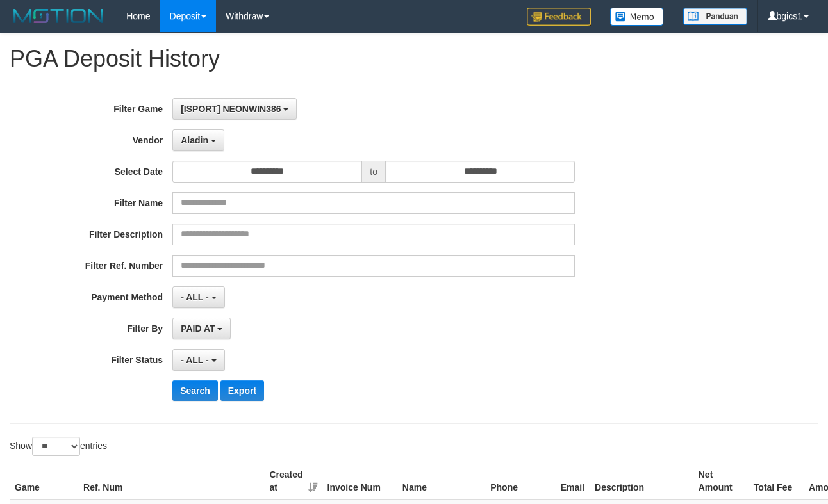 The width and height of the screenshot is (828, 504). I want to click on img: Button%20Memo.svg, so click(637, 17).